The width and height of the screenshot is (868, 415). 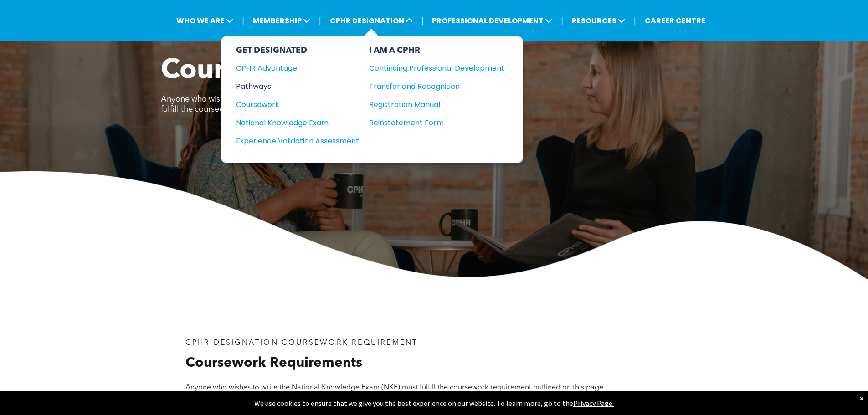 I want to click on a: CPHR Advantage, so click(x=297, y=68).